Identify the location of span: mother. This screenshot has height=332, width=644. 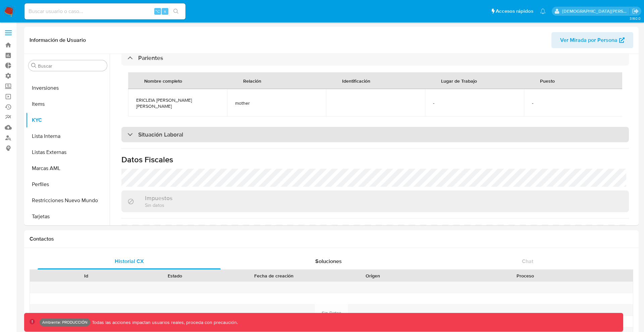
(276, 103).